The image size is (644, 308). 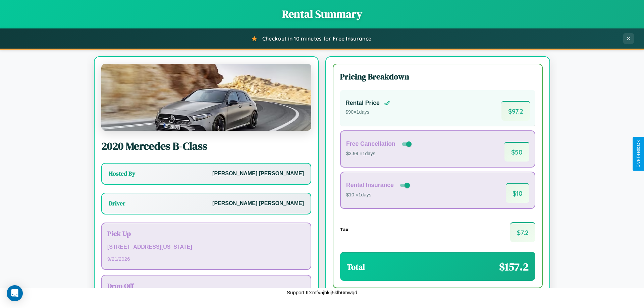 What do you see at coordinates (322, 292) in the screenshot?
I see `p: Support ID: mfv5jbkij5klb6mwqd` at bounding box center [322, 292].